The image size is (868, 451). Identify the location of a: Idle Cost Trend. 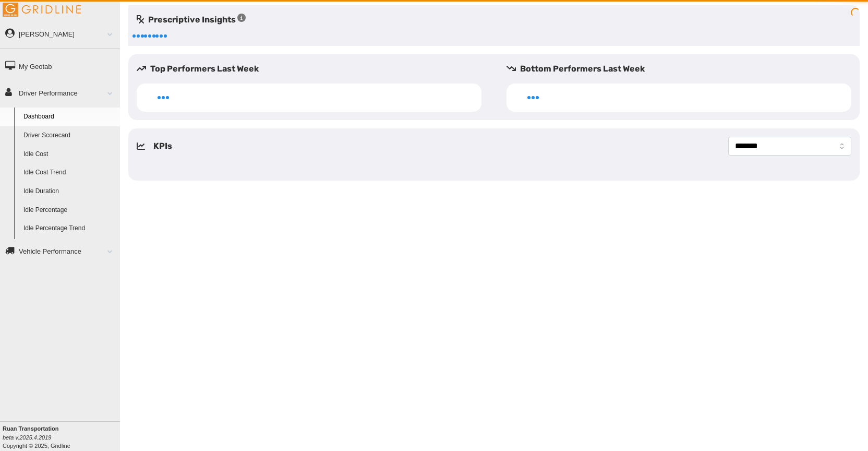
(70, 173).